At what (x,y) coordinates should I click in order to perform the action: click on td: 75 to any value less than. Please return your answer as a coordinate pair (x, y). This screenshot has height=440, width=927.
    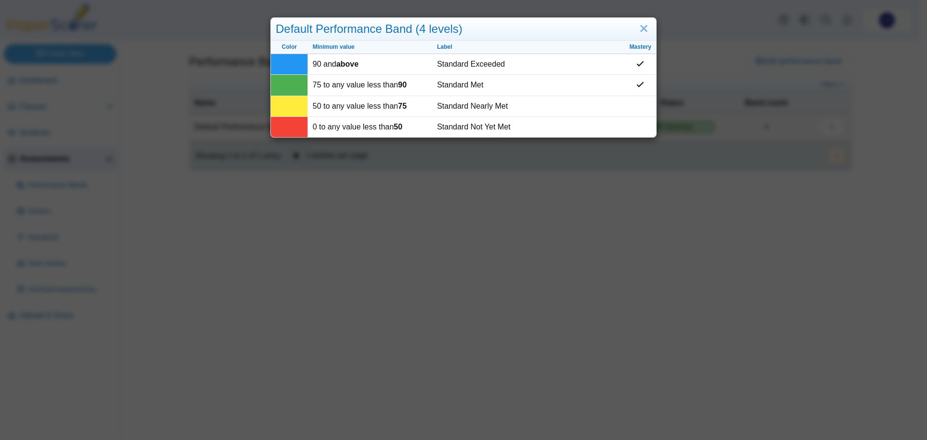
    Looking at the image, I should click on (370, 85).